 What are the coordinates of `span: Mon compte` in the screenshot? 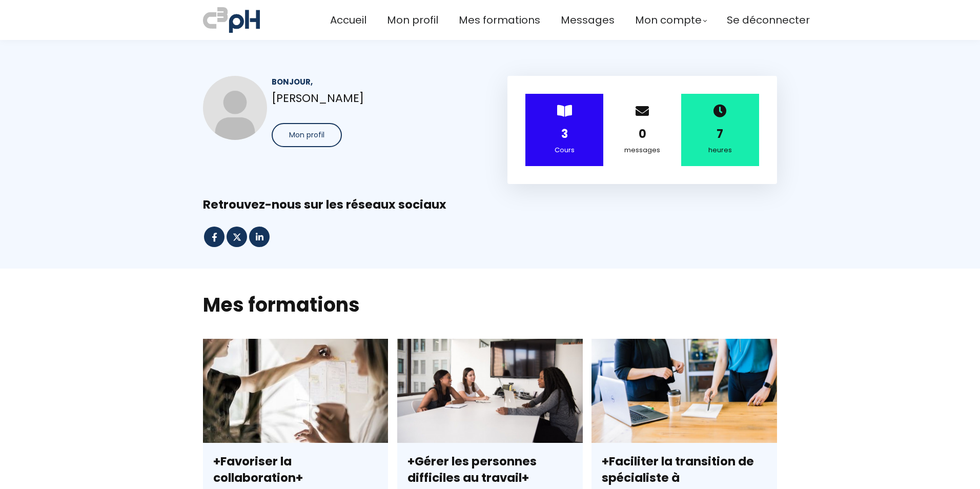 It's located at (668, 20).